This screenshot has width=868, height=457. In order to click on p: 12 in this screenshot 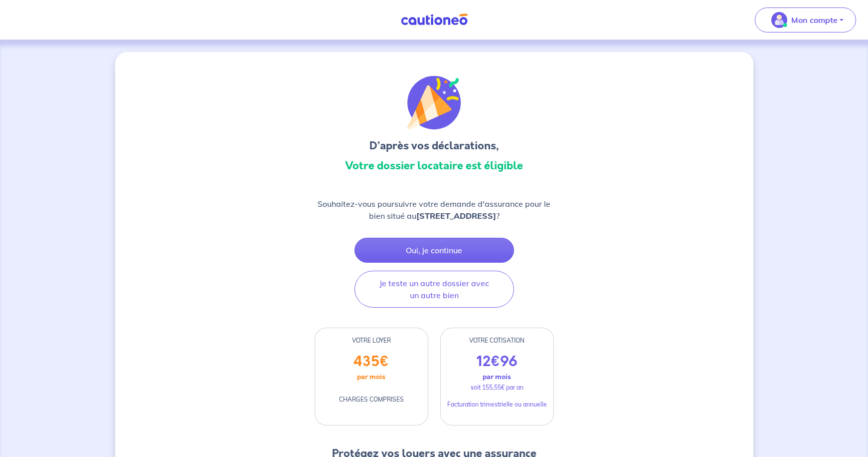, I will do `click(498, 361)`.